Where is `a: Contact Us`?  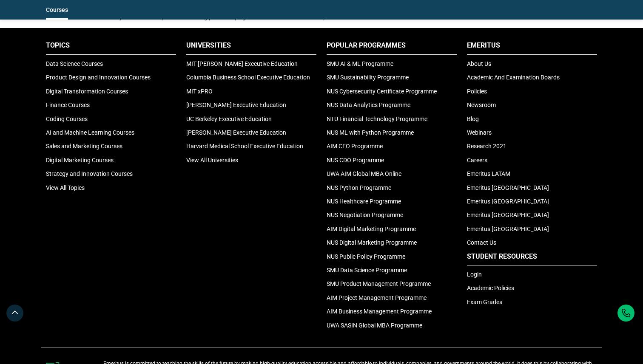 a: Contact Us is located at coordinates (481, 243).